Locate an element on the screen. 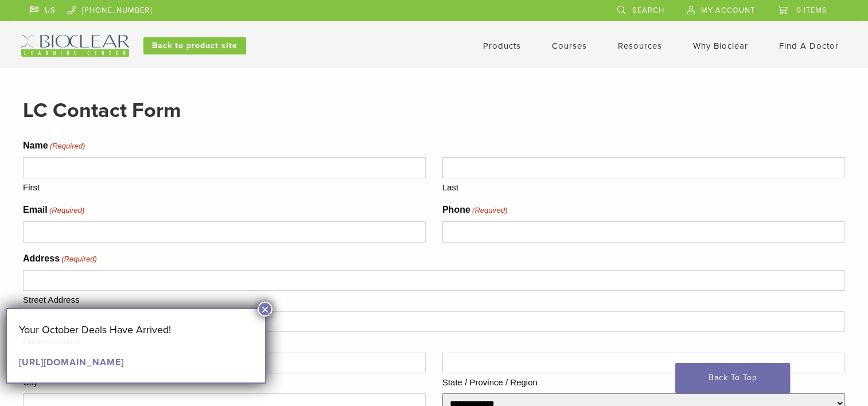 The height and width of the screenshot is (406, 868). button: Close is located at coordinates (265, 309).